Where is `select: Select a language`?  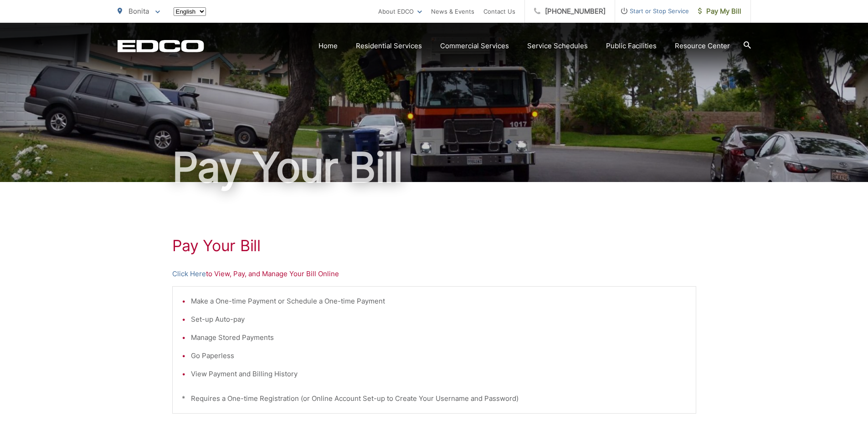
select: Select a language is located at coordinates (190, 11).